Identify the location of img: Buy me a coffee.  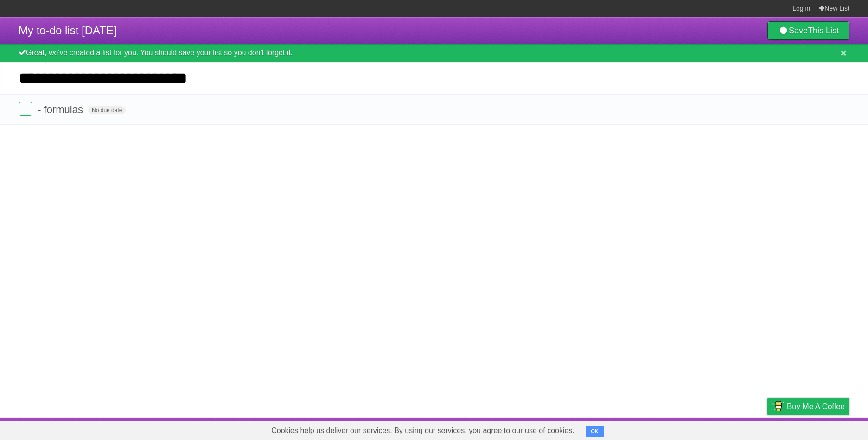
(778, 406).